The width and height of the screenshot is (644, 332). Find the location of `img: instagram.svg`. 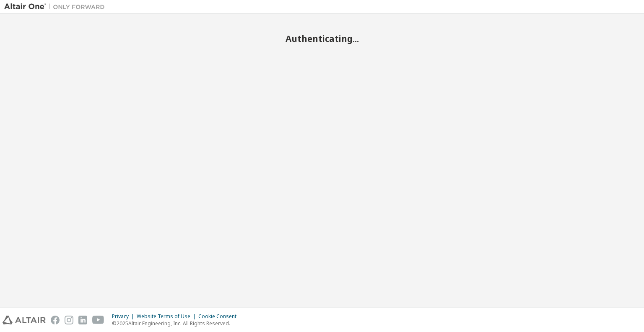

img: instagram.svg is located at coordinates (69, 320).